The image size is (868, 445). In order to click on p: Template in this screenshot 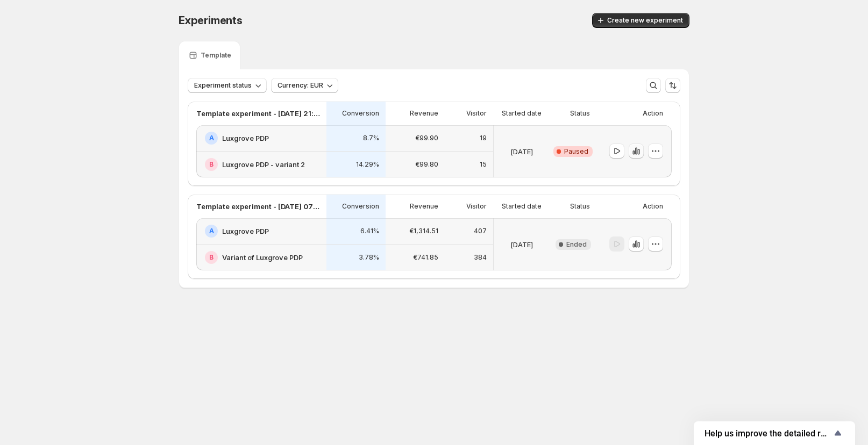, I will do `click(215, 55)`.